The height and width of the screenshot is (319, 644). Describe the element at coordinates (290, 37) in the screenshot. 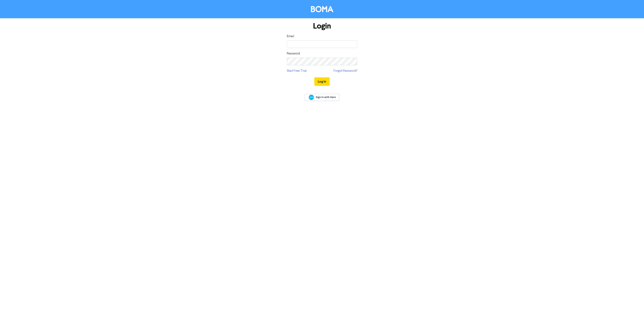

I see `label: Email` at that location.